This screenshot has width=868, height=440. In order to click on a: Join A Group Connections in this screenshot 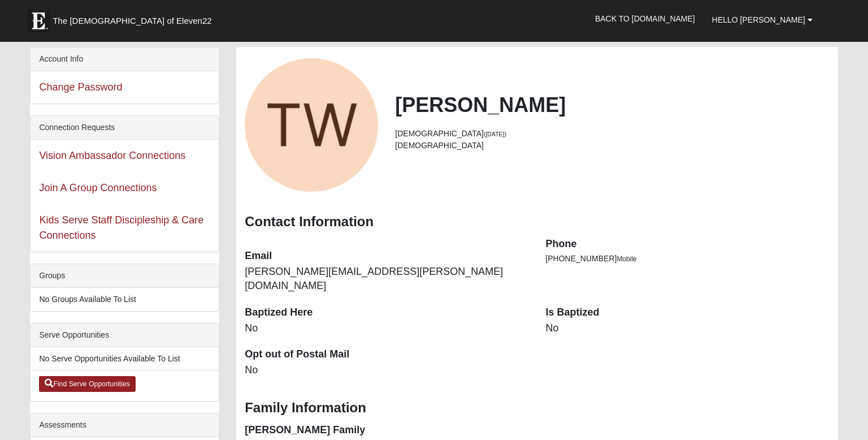, I will do `click(98, 187)`.